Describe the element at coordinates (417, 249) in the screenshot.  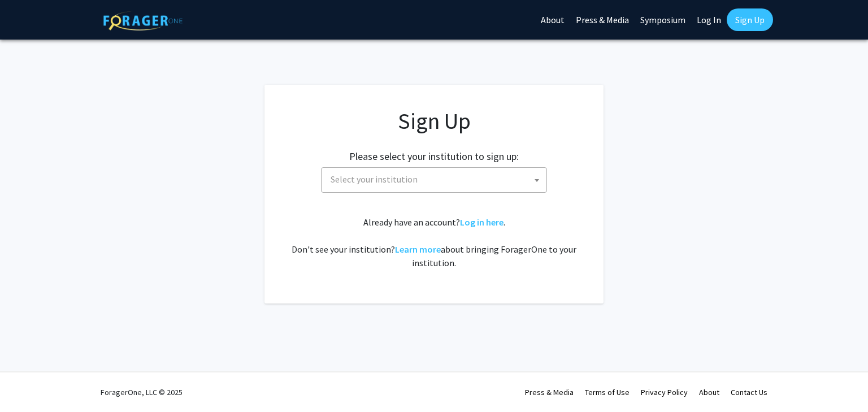
I see `a: Learn more about bringing ForagerOne to your institution` at that location.